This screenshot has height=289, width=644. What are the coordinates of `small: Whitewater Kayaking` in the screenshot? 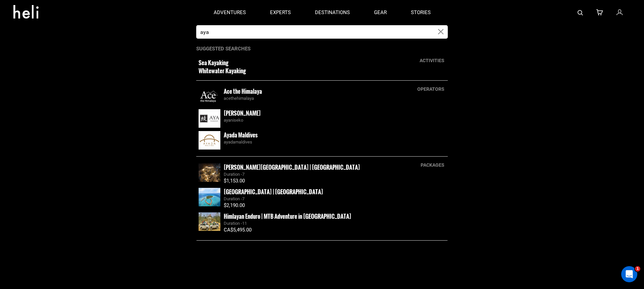 It's located at (297, 71).